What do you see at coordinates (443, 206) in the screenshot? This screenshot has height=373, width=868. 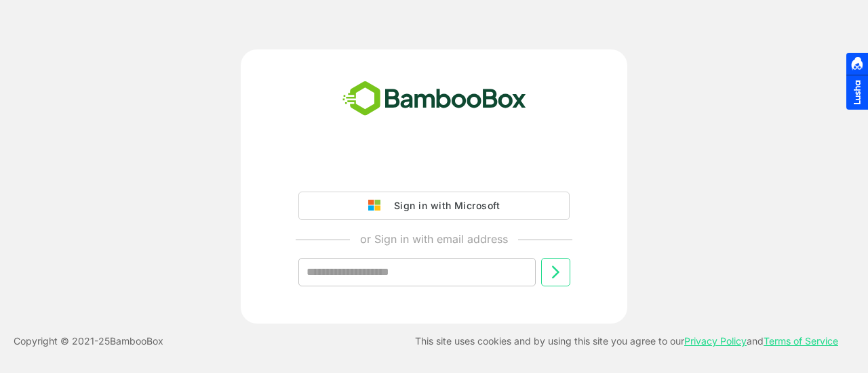 I see `div: Sign in with Microsoft` at bounding box center [443, 206].